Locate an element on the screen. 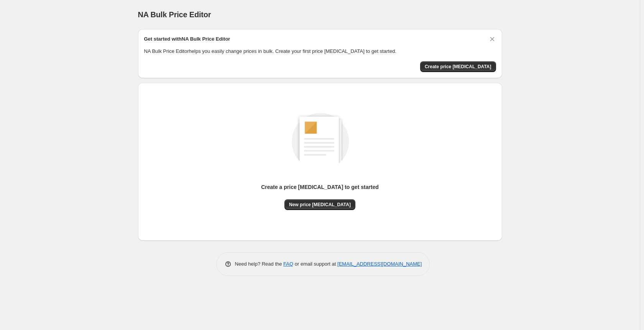 The image size is (644, 330). span: Need help? Read the is located at coordinates (259, 264).